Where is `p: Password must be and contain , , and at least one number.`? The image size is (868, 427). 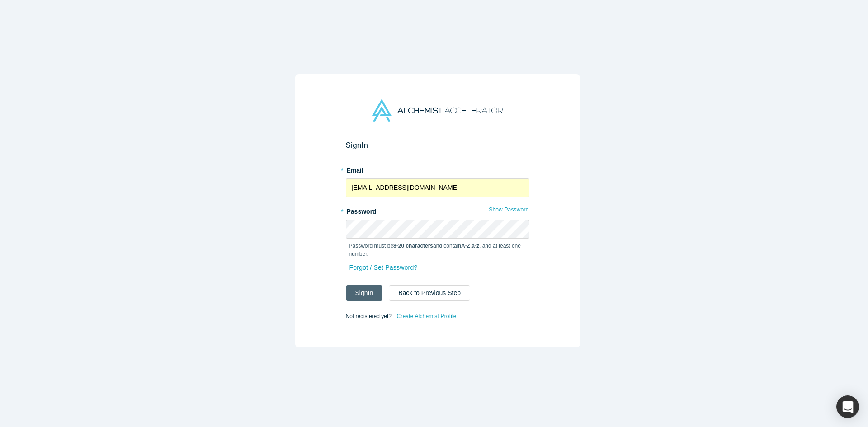 p: Password must be and contain , , and at least one number. is located at coordinates (437, 250).